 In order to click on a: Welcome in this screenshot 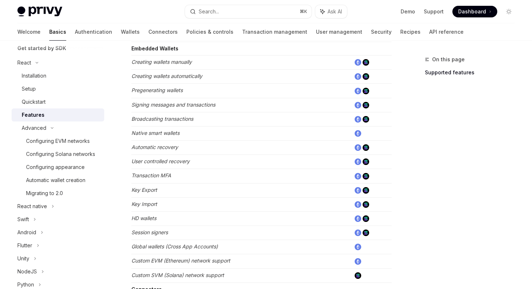, I will do `click(29, 32)`.